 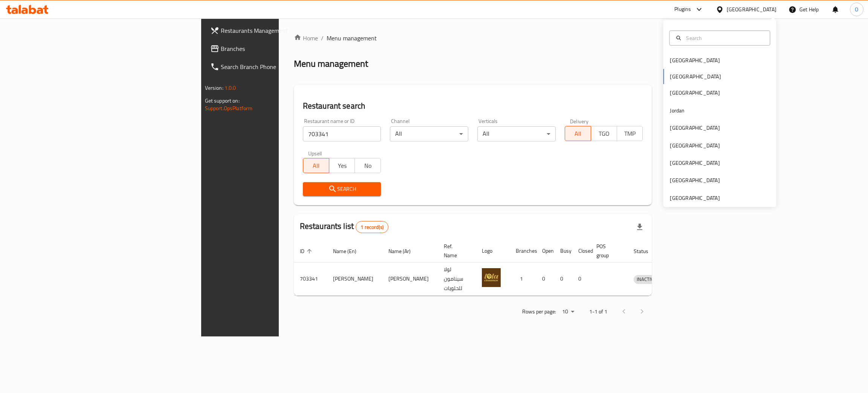 I want to click on button: Yes, so click(x=342, y=166).